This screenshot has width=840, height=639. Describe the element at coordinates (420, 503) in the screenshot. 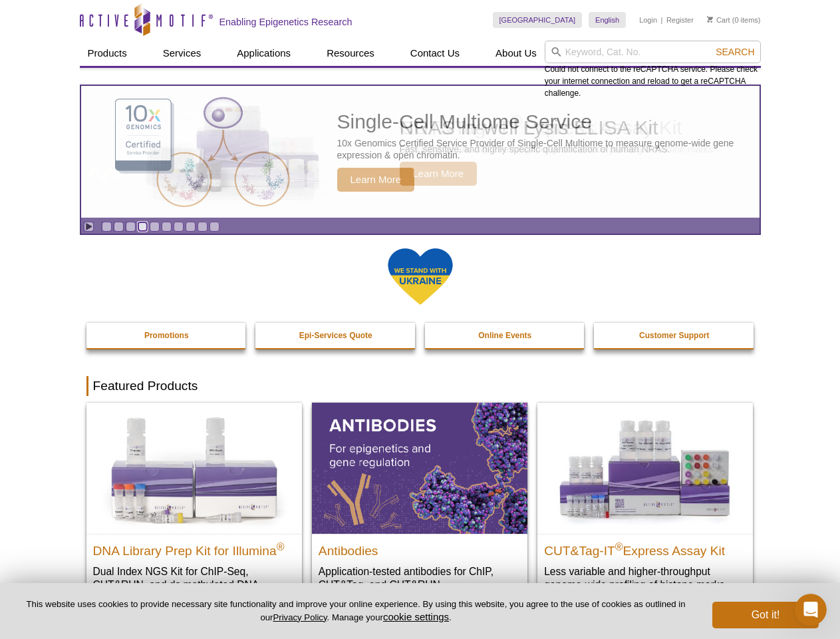

I see `a: All Antibodies Antibodies Application-tested antibodies for ChIP, CUT&Tag, and CUT&RUN.` at that location.